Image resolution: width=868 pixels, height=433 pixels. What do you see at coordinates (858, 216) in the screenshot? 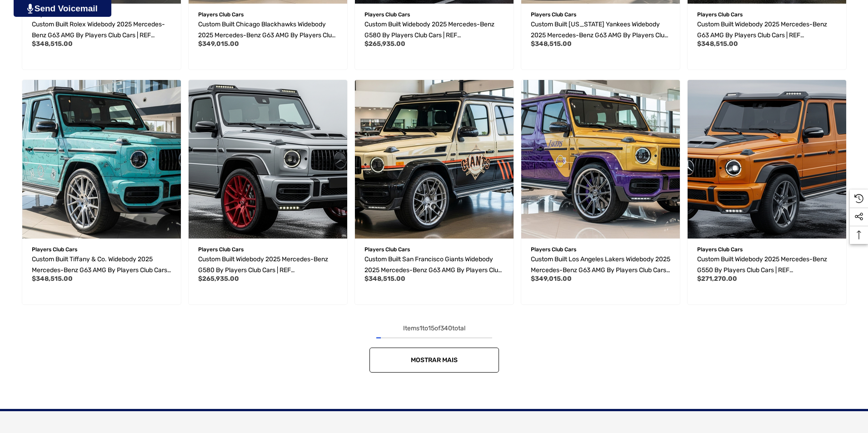
I see `svg: Social Media` at bounding box center [858, 216].